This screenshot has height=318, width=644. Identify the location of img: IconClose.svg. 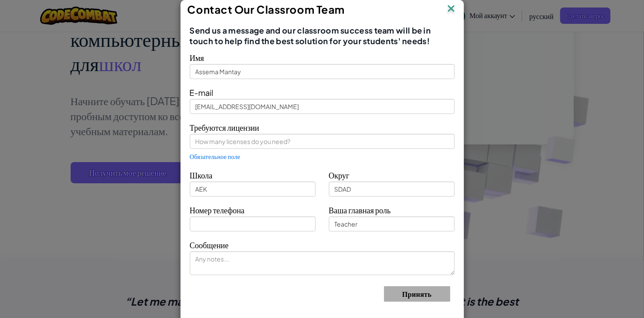
(451, 10).